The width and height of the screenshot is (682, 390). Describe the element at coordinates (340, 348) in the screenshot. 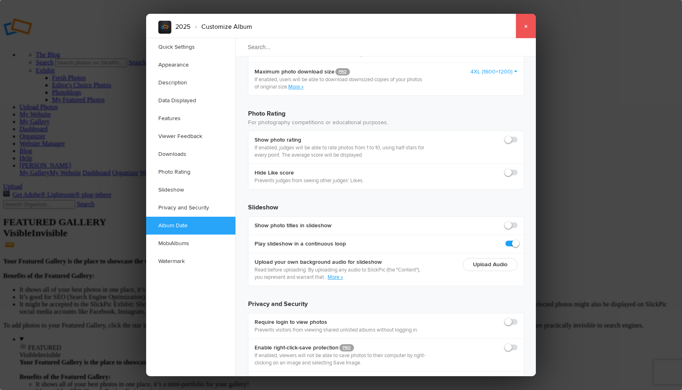

I see `b: Enable right-click-save protection` at that location.